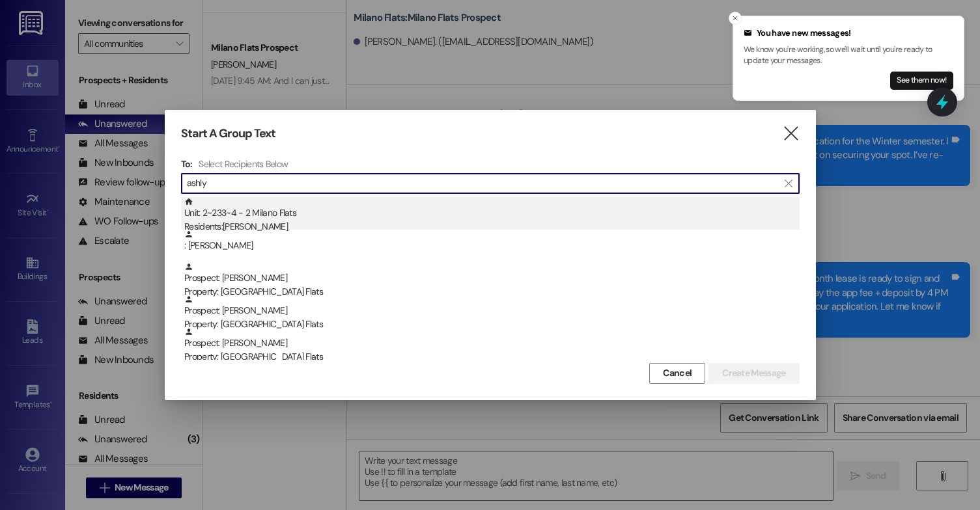 This screenshot has height=510, width=980. What do you see at coordinates (482, 184) in the screenshot?
I see `input: Search for any contact or apartment` at bounding box center [482, 184].